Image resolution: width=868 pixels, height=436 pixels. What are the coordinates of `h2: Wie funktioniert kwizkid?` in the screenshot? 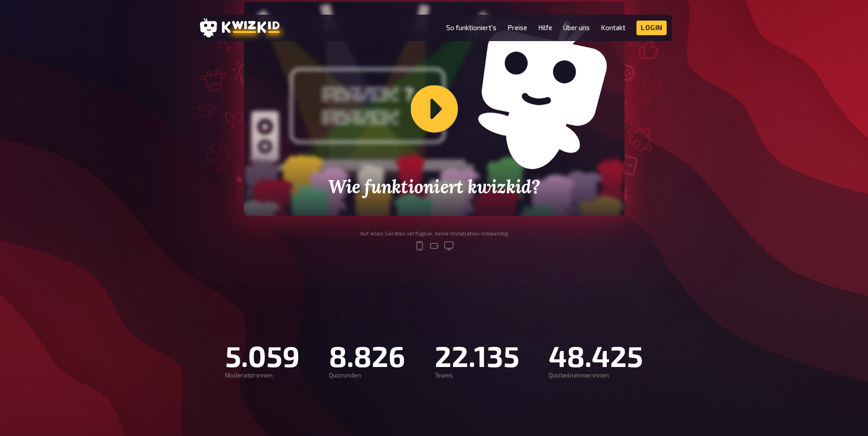 It's located at (434, 187).